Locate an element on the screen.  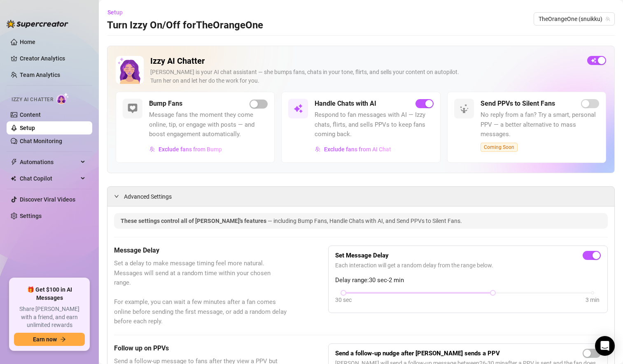
h5: Message Delay is located at coordinates (201, 250).